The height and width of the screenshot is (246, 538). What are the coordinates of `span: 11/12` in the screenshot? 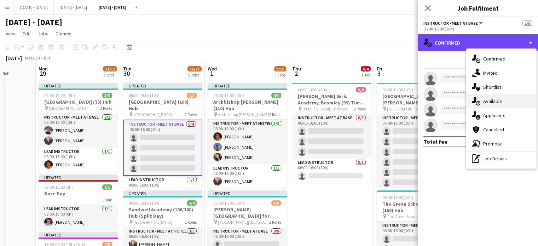 It's located at (110, 69).